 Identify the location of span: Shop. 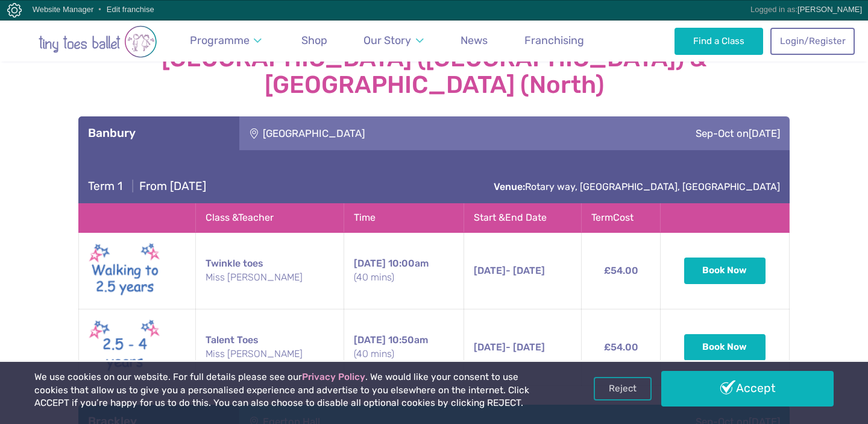
(314, 40).